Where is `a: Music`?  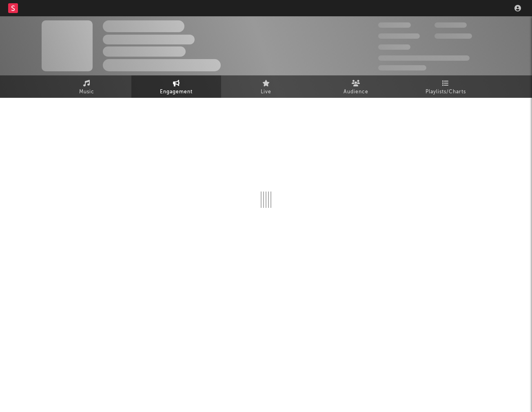 a: Music is located at coordinates (86, 86).